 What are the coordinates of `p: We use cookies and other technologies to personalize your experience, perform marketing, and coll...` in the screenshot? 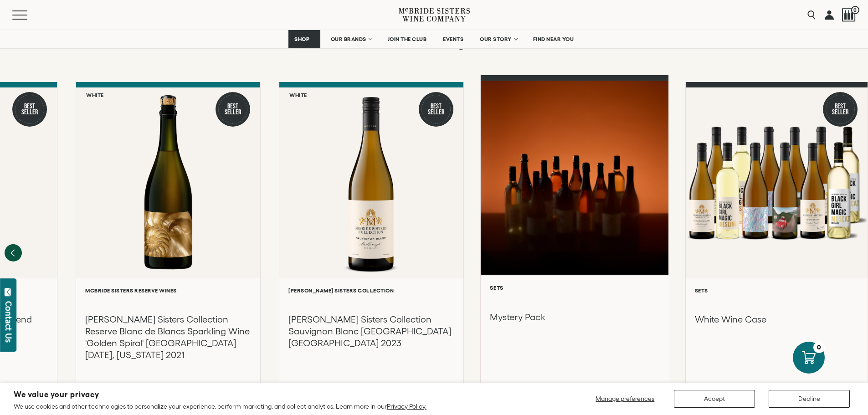 It's located at (220, 406).